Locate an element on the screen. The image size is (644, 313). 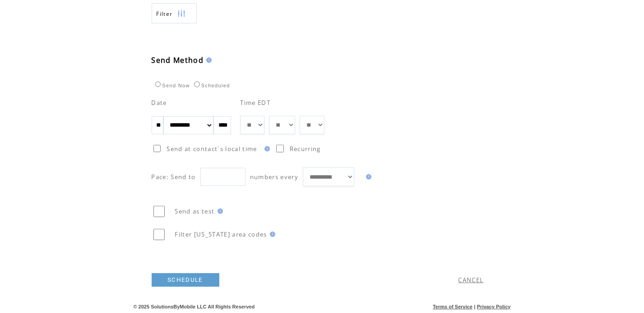
label: Send Now is located at coordinates (172, 86).